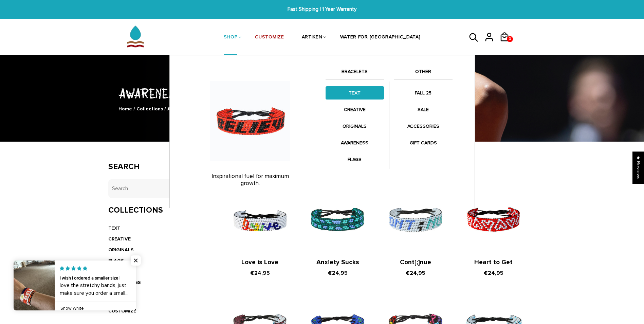  Describe the element at coordinates (507, 44) in the screenshot. I see `a: 0` at that location.